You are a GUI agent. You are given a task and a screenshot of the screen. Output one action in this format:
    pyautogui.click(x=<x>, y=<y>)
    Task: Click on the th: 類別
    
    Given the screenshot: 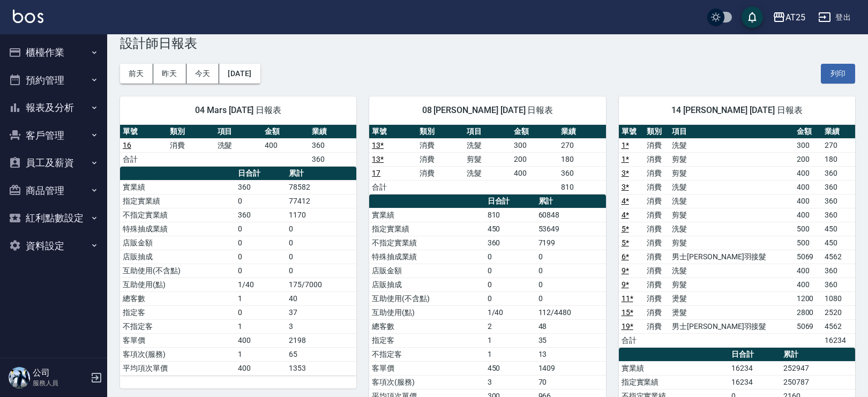 What is the action you would take?
    pyautogui.click(x=656, y=131)
    